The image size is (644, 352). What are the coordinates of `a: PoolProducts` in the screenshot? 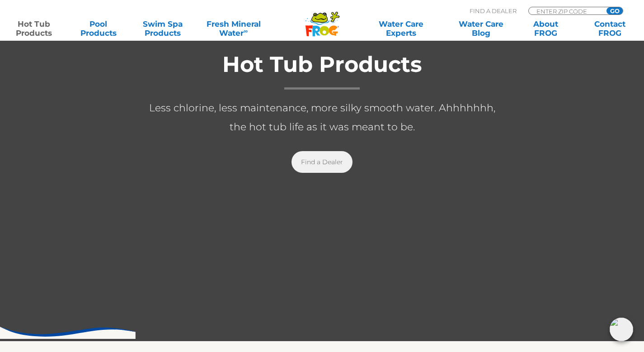 It's located at (98, 28).